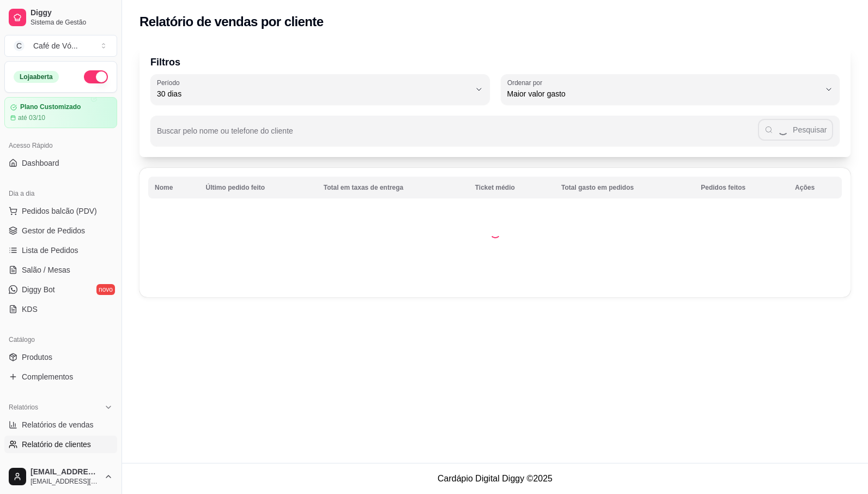 This screenshot has width=868, height=494. Describe the element at coordinates (60, 146) in the screenshot. I see `div: Acesso Rápido` at that location.